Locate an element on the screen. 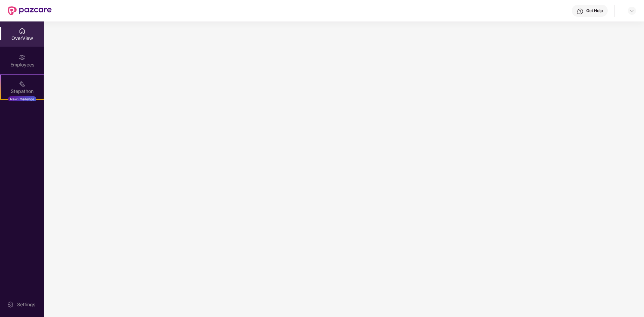 This screenshot has width=644, height=317. img: svg+xml;base64,PHN2ZyBpZD0iRW1wbG95ZWVzIiB4bWxucz0iaHR0cDovL3d3dy53My5vcmcvMjAwMC9zdmciIHdpZHRoPS... is located at coordinates (22, 57).